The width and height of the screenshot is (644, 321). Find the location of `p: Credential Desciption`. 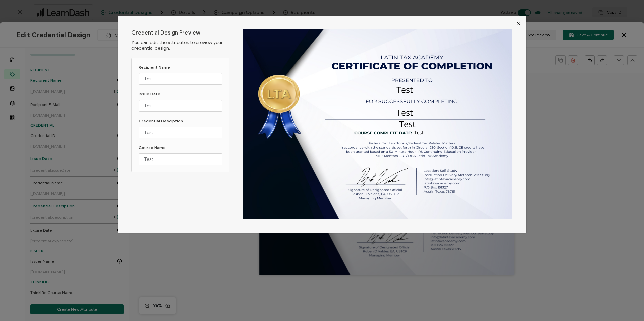

p: Credential Desciption is located at coordinates (181, 121).